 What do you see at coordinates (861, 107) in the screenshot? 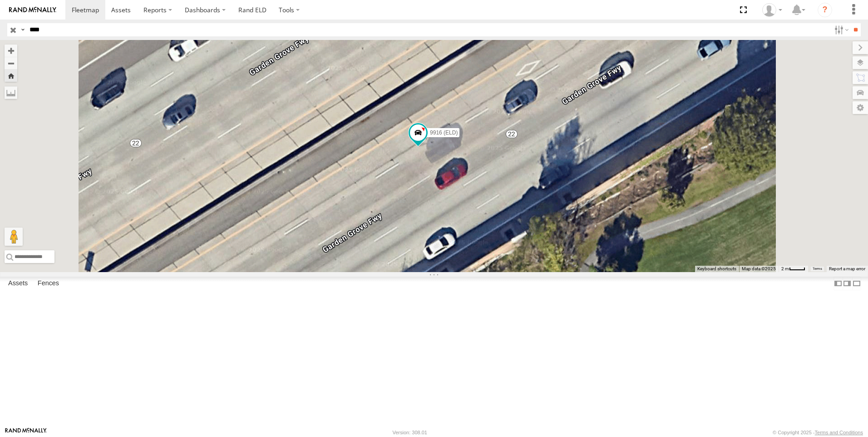
I see `label: Map Settings` at bounding box center [861, 107].